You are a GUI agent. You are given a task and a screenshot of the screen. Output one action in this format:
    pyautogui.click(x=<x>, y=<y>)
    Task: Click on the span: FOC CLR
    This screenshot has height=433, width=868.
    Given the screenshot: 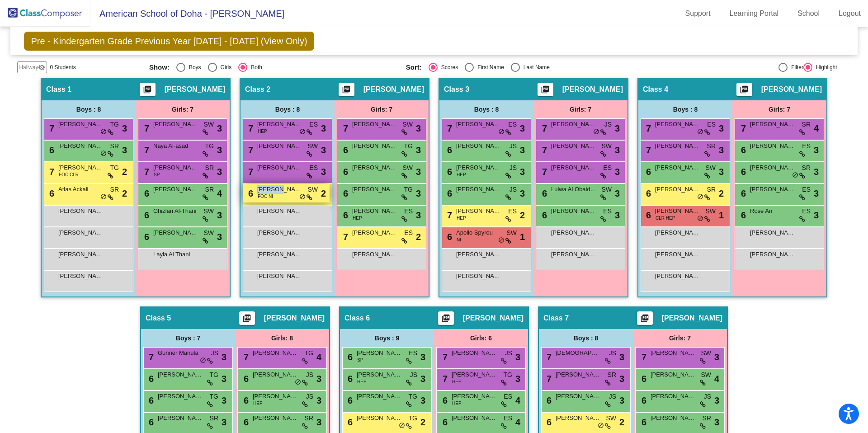 What is the action you would take?
    pyautogui.click(x=68, y=174)
    